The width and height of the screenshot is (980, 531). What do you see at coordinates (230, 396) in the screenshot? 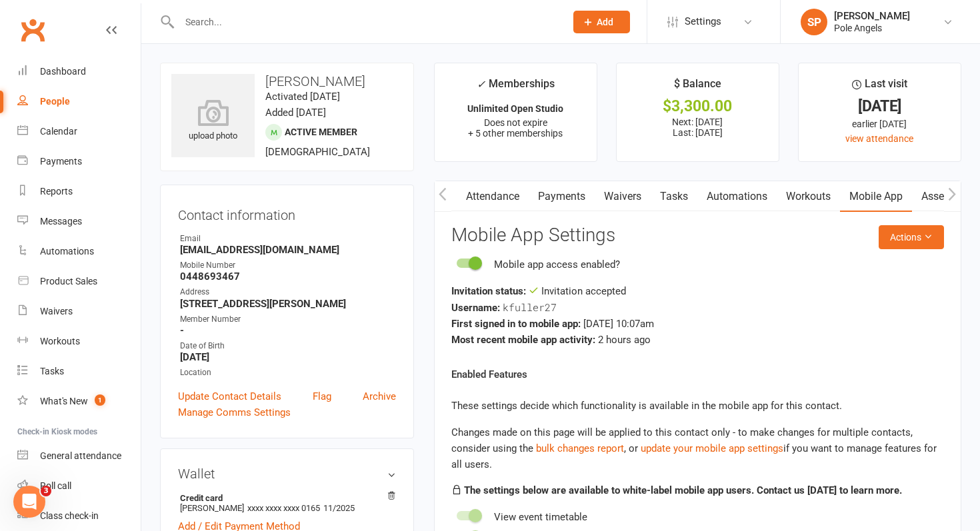
I see `a: Update Contact Details` at bounding box center [230, 396].